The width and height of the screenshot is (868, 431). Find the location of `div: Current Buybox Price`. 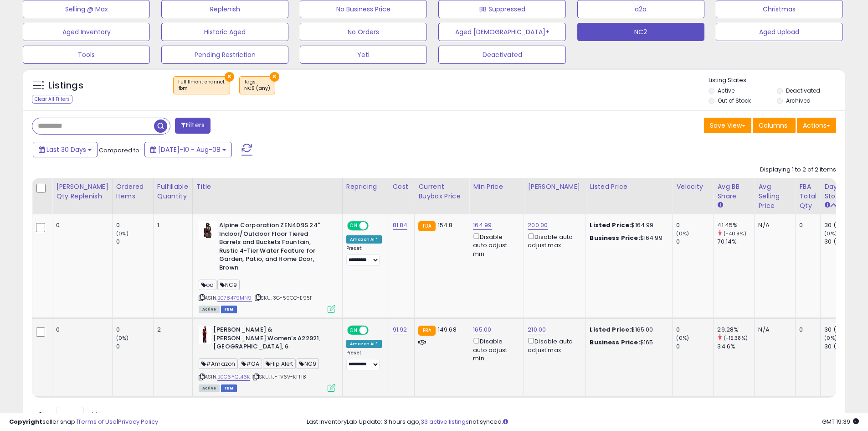

div: Current Buybox Price is located at coordinates (442, 191).